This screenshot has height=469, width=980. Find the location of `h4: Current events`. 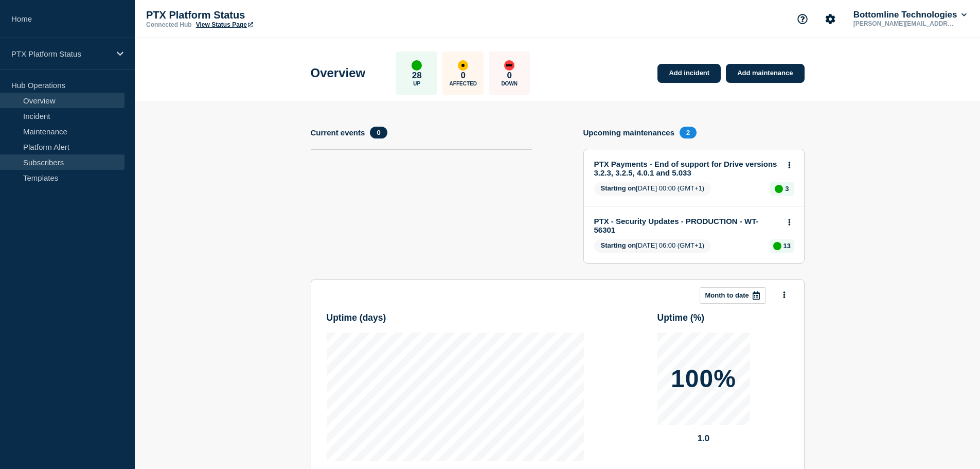

h4: Current events is located at coordinates (338, 132).